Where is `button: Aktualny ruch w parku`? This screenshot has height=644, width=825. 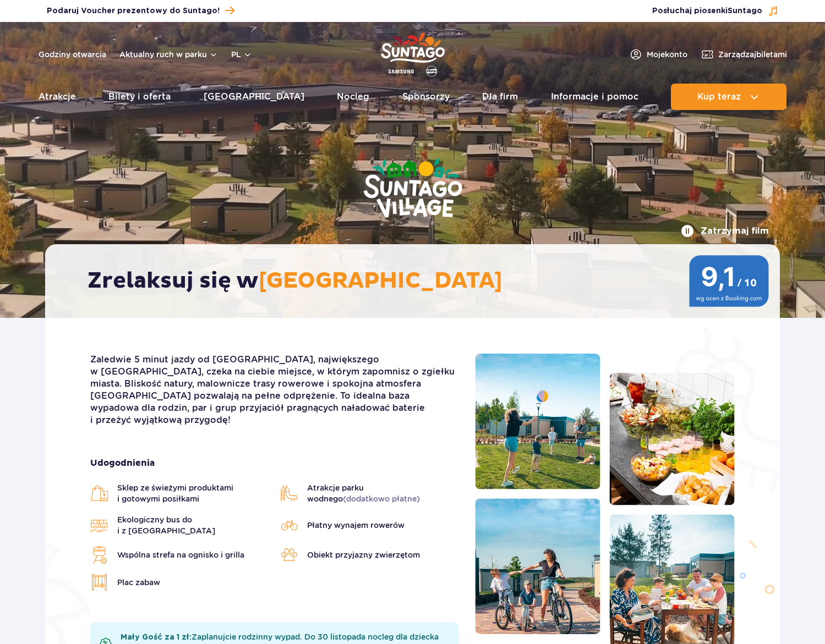
button: Aktualny ruch w parku is located at coordinates (168, 55).